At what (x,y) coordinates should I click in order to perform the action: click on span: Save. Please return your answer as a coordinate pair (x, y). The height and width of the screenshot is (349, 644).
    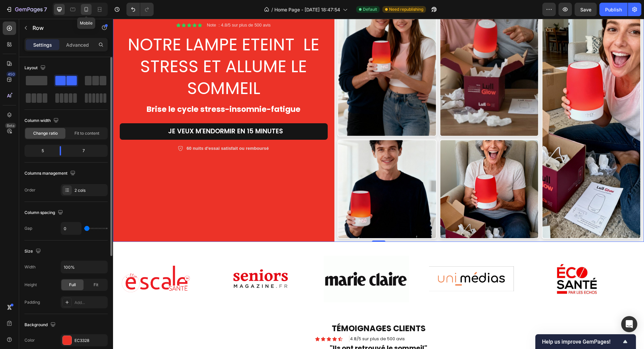
    Looking at the image, I should click on (586, 9).